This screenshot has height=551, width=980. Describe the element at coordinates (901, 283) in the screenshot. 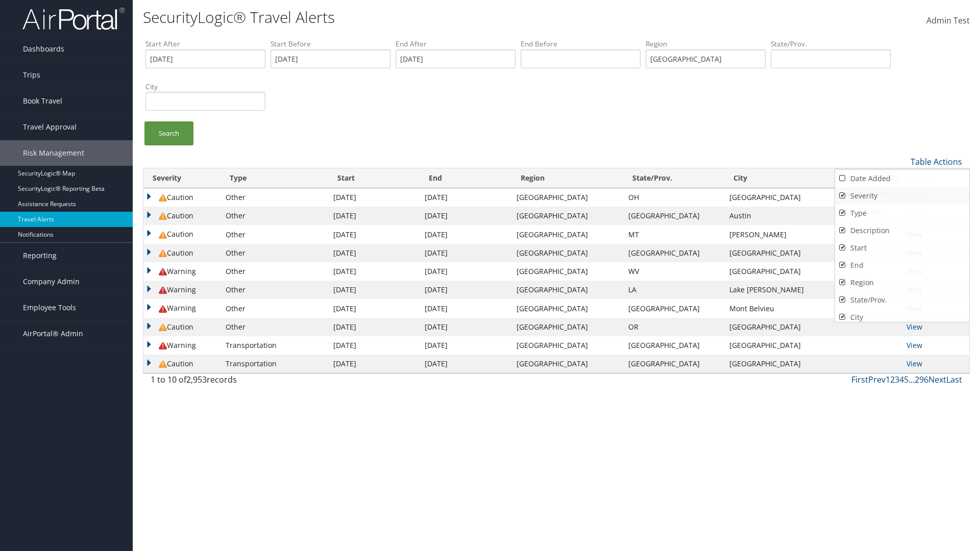

I see `a: Region` at that location.